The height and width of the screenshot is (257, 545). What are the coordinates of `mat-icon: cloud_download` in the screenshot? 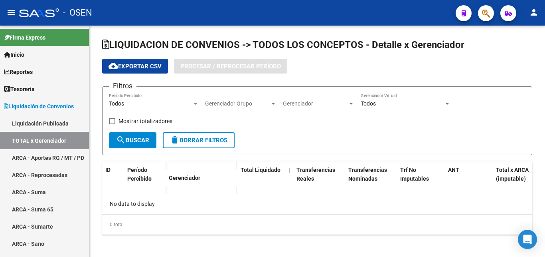 It's located at (113, 66).